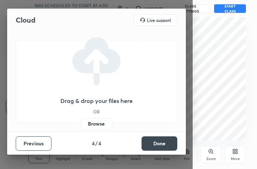 This screenshot has width=257, height=169. What do you see at coordinates (160, 143) in the screenshot?
I see `button: Done` at bounding box center [160, 143].